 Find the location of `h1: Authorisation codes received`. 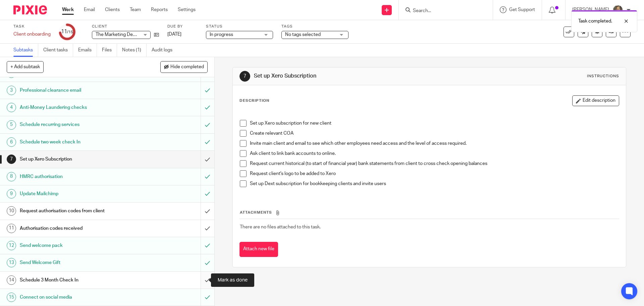

h1: Authorisation codes received is located at coordinates (78, 228).